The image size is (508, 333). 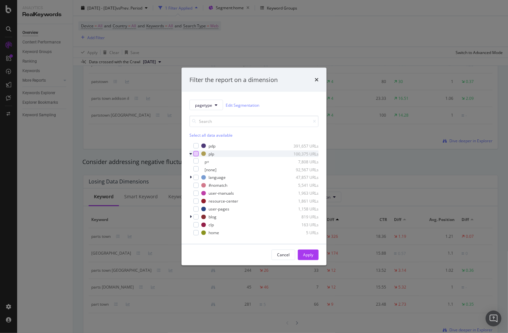 I want to click on div: 391,657 URLs, so click(x=302, y=146).